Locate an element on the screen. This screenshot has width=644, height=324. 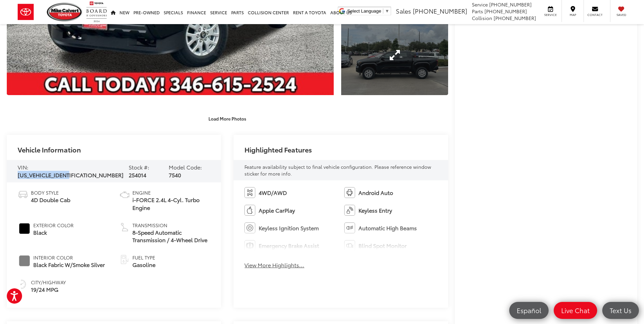
span: Android Auto is located at coordinates (376, 192).